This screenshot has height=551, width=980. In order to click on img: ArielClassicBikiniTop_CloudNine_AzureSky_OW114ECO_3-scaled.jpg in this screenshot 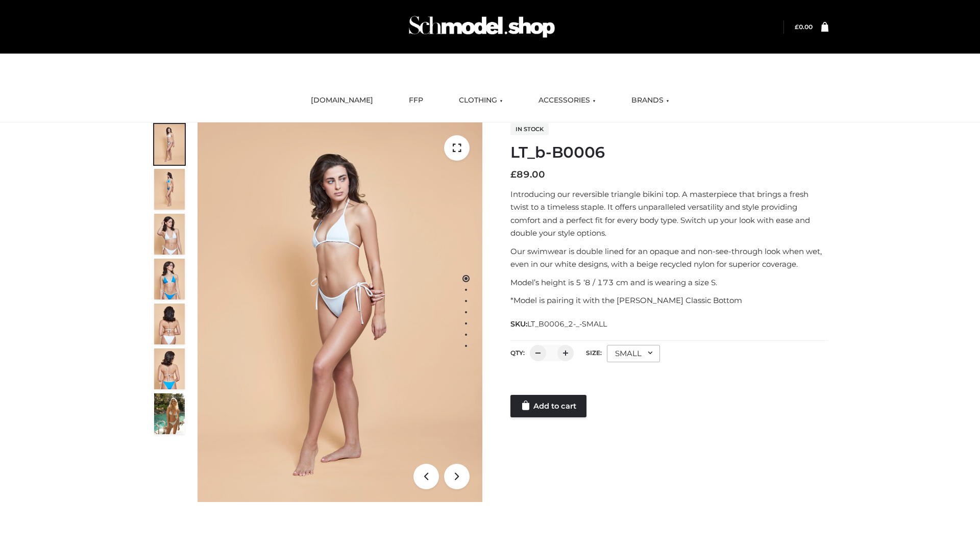, I will do `click(170, 235)`.